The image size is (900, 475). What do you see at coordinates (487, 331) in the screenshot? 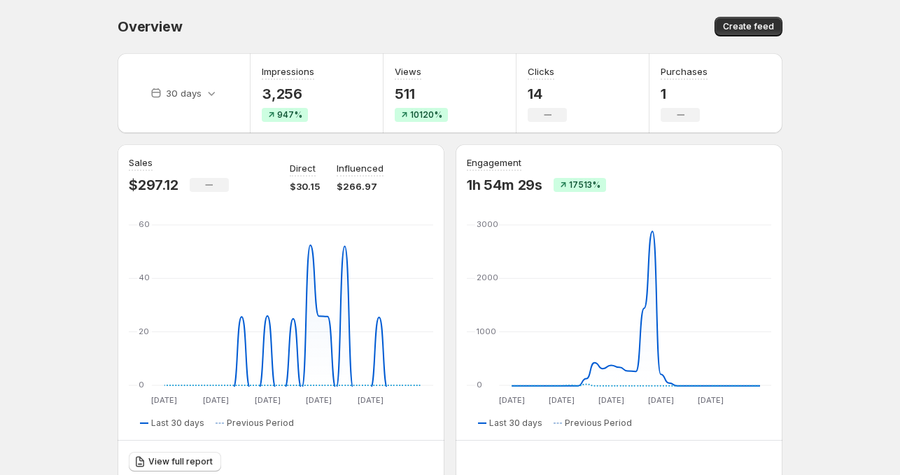
I see `text: 1000` at bounding box center [487, 331].